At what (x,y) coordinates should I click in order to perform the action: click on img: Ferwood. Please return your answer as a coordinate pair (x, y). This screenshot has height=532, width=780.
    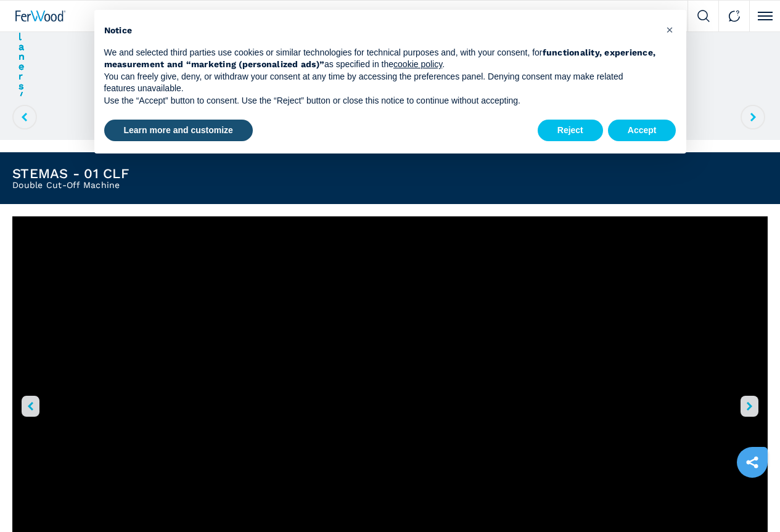
    Looking at the image, I should click on (41, 16).